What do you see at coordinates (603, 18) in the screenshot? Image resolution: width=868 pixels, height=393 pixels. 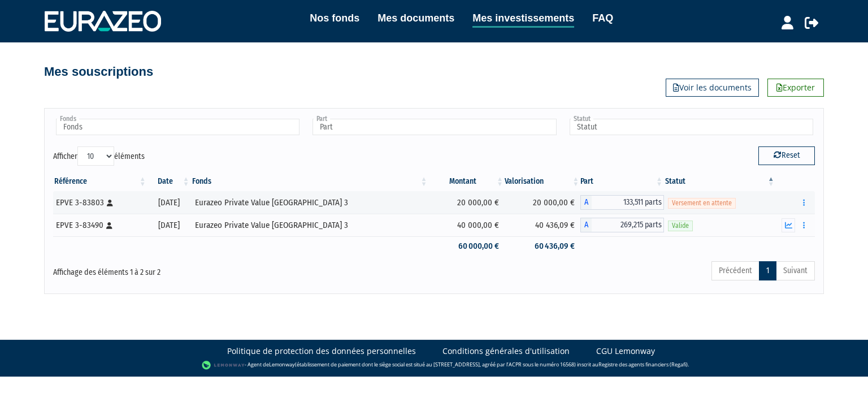 I see `a: FAQ` at bounding box center [603, 18].